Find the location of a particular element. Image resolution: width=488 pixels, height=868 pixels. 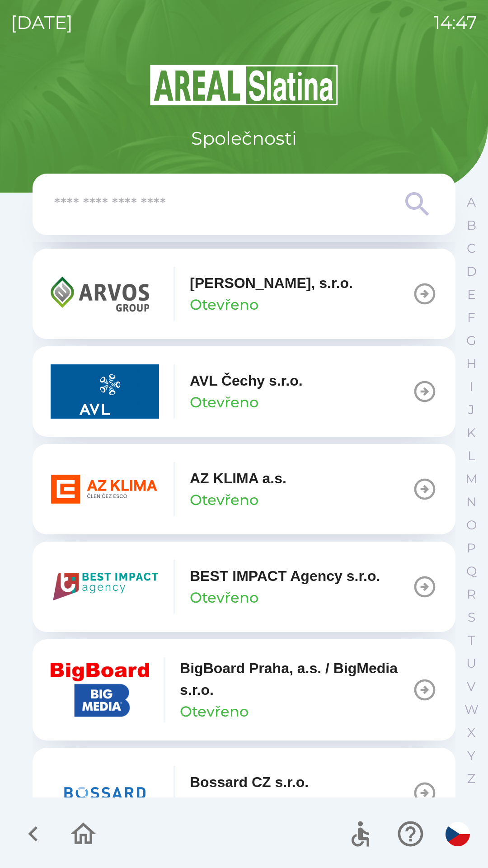

p: J is located at coordinates (471, 410).